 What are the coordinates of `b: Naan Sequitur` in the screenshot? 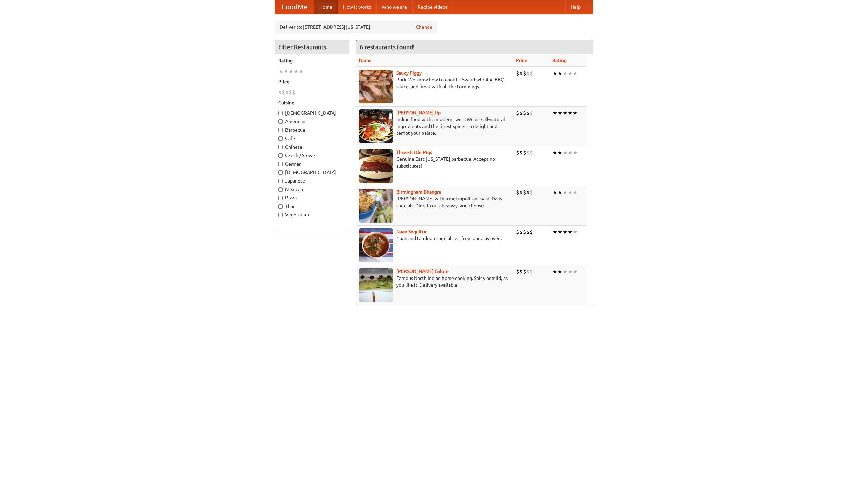 It's located at (411, 232).